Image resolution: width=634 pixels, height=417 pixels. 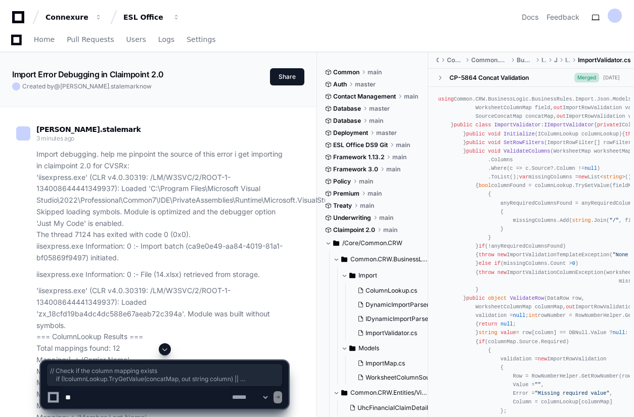 I want to click on span: Common.CRW.BusinessLogic, so click(x=490, y=60).